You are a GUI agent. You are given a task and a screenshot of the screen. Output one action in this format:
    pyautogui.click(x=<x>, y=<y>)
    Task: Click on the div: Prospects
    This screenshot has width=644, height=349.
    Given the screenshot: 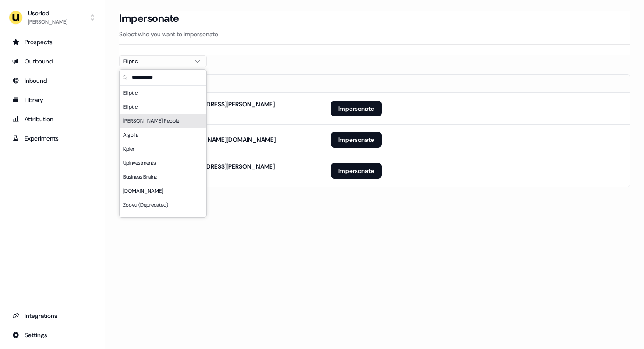 What is the action you would take?
    pyautogui.click(x=52, y=42)
    